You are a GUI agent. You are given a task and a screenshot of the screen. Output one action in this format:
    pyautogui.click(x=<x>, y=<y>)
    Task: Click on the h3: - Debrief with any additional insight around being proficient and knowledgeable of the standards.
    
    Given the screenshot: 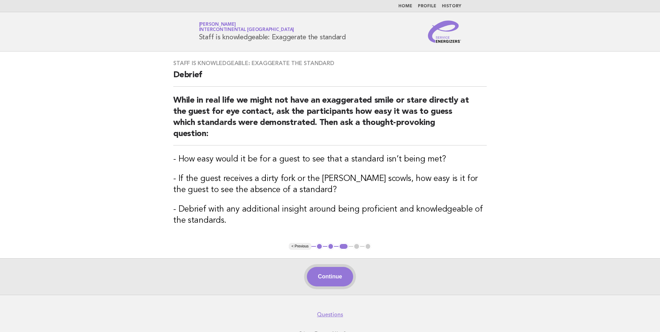 What is the action you would take?
    pyautogui.click(x=330, y=215)
    